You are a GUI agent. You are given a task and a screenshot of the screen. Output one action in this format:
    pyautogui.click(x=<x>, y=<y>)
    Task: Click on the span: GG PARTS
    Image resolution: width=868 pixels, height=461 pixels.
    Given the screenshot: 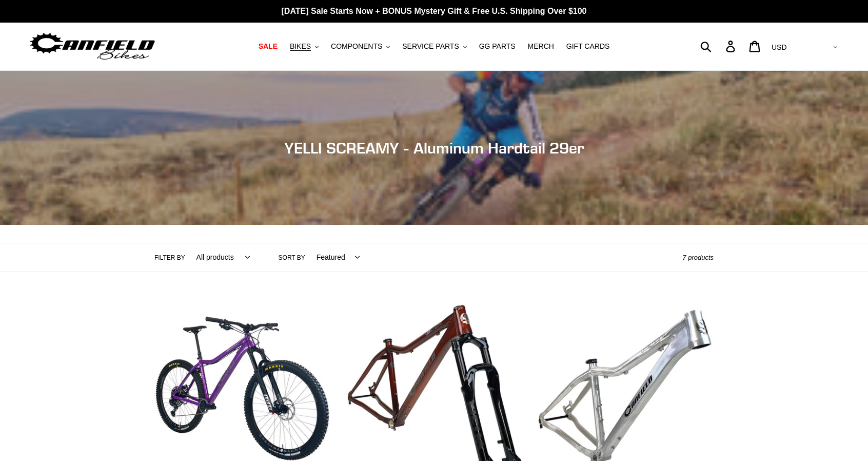 What is the action you would take?
    pyautogui.click(x=497, y=46)
    